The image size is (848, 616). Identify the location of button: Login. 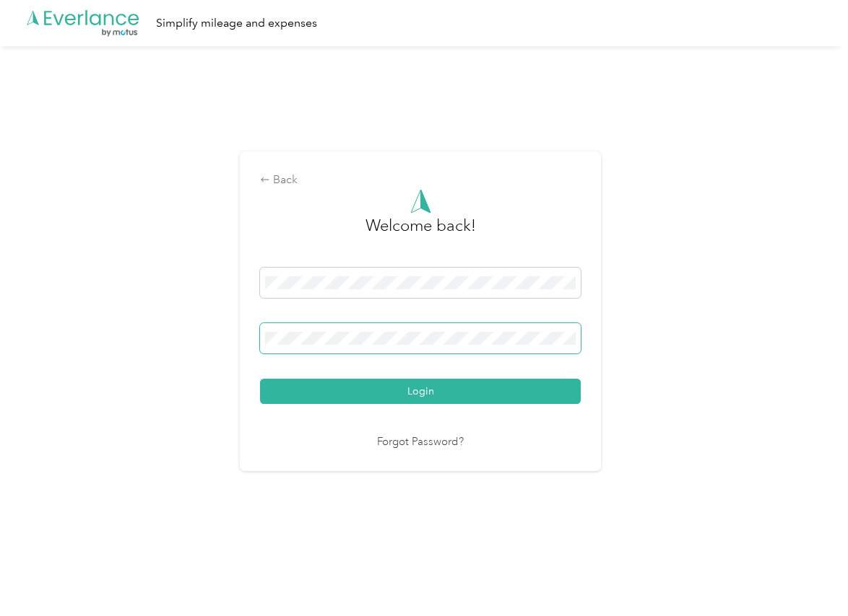
(420, 391).